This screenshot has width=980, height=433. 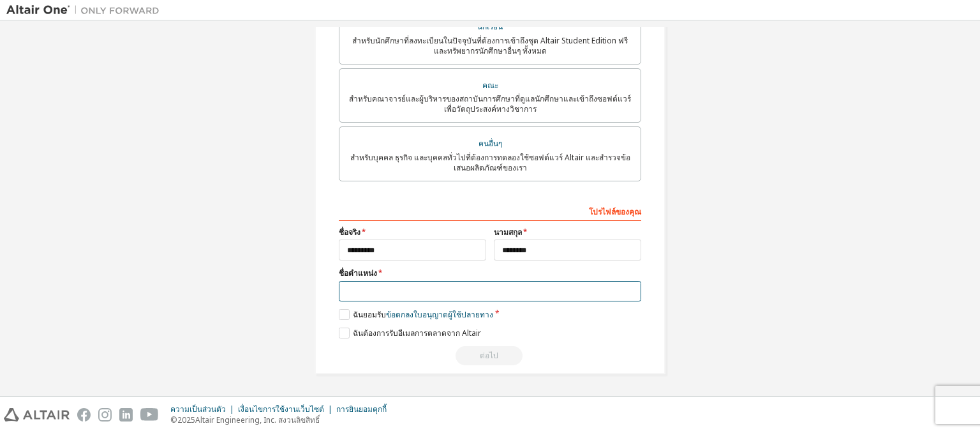 What do you see at coordinates (36, 414) in the screenshot?
I see `img: altair_logo.svg` at bounding box center [36, 414].